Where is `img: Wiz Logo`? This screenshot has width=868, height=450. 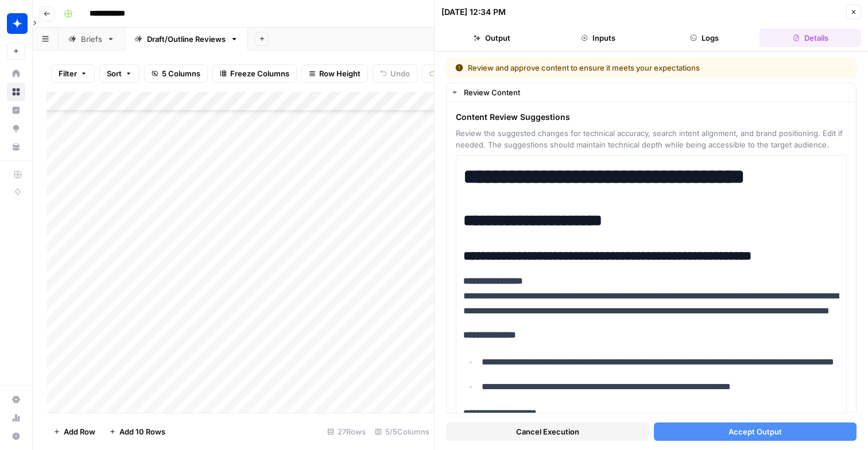 img: Wiz Logo is located at coordinates (17, 24).